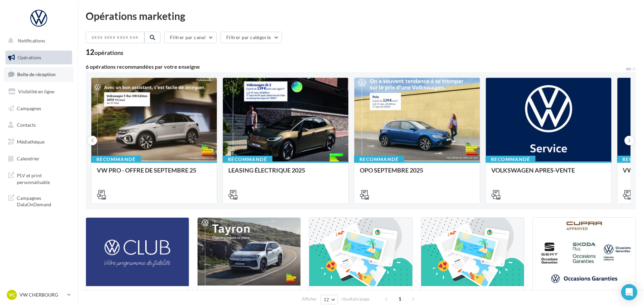  What do you see at coordinates (39, 159) in the screenshot?
I see `a: Calendrier` at bounding box center [39, 159].